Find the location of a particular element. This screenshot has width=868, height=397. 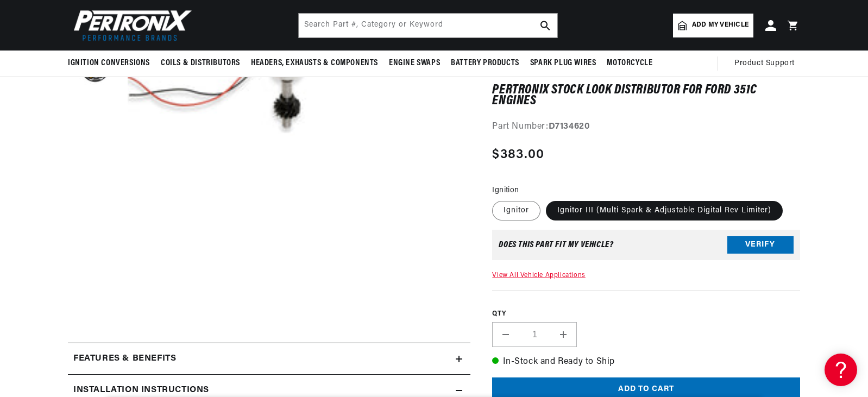

span: $383.00 is located at coordinates (518, 155).